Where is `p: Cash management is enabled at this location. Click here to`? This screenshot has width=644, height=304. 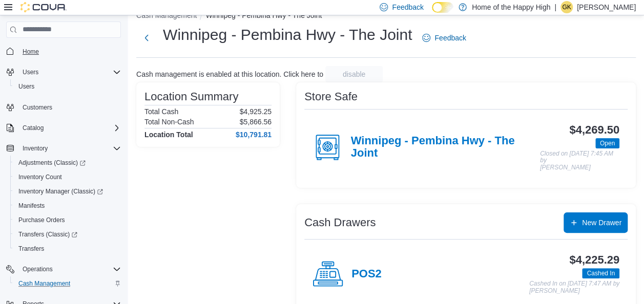 p: Cash management is enabled at this location. Click here to is located at coordinates (230, 74).